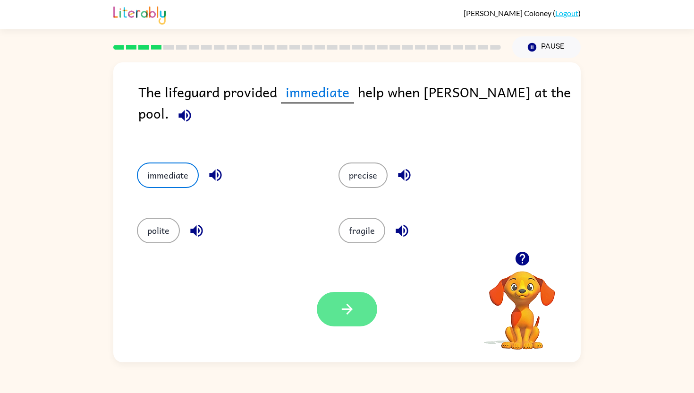 This screenshot has height=393, width=694. I want to click on button: precise, so click(363, 175).